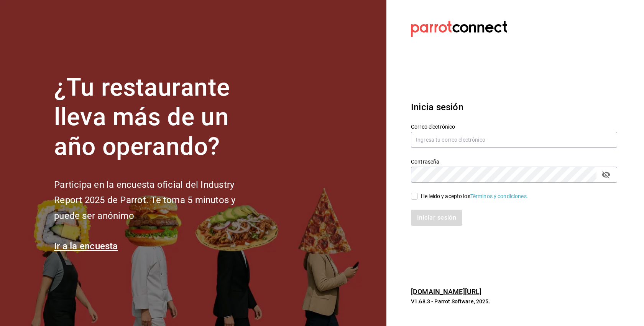  What do you see at coordinates (474, 196) in the screenshot?
I see `div: He leído y acepto los` at bounding box center [474, 196].